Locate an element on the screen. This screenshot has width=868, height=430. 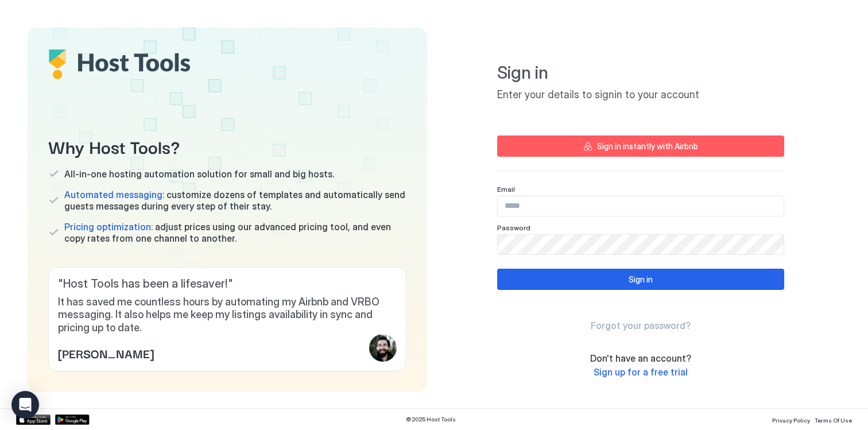
div: App Store is located at coordinates (34, 420).